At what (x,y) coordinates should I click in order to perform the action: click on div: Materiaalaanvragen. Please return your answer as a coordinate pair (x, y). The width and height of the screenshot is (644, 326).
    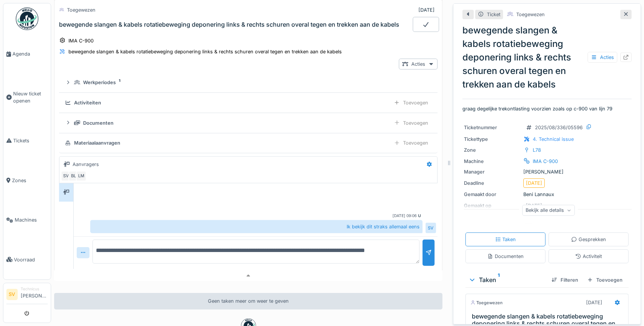
    Looking at the image, I should click on (97, 143).